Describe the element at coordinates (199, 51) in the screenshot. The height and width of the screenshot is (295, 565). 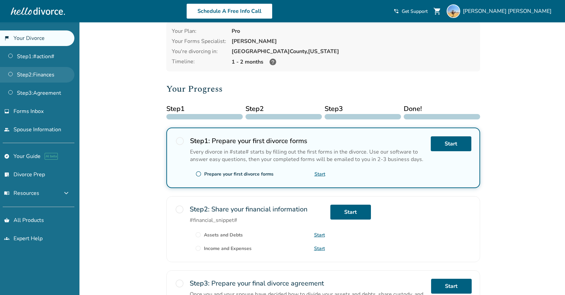
I see `div: You're divorcing in:` at that location.